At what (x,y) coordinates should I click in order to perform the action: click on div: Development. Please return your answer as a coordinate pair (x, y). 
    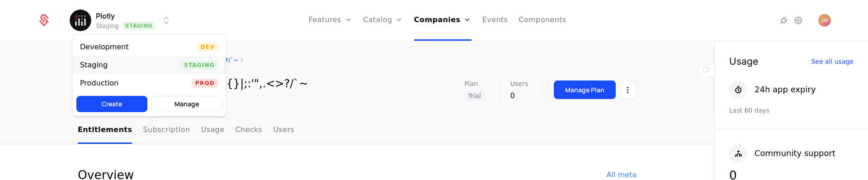
    Looking at the image, I should click on (104, 47).